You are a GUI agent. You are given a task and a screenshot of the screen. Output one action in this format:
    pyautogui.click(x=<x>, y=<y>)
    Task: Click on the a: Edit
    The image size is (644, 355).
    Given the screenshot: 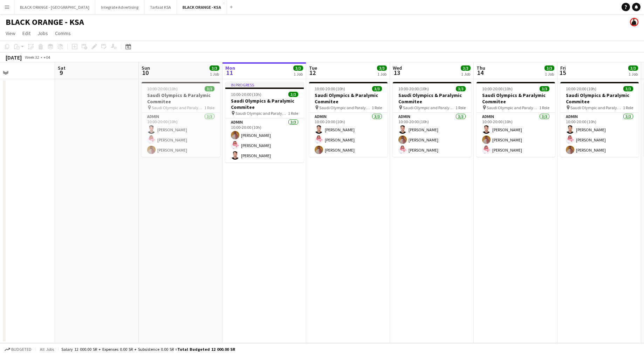 What is the action you would take?
    pyautogui.click(x=26, y=33)
    